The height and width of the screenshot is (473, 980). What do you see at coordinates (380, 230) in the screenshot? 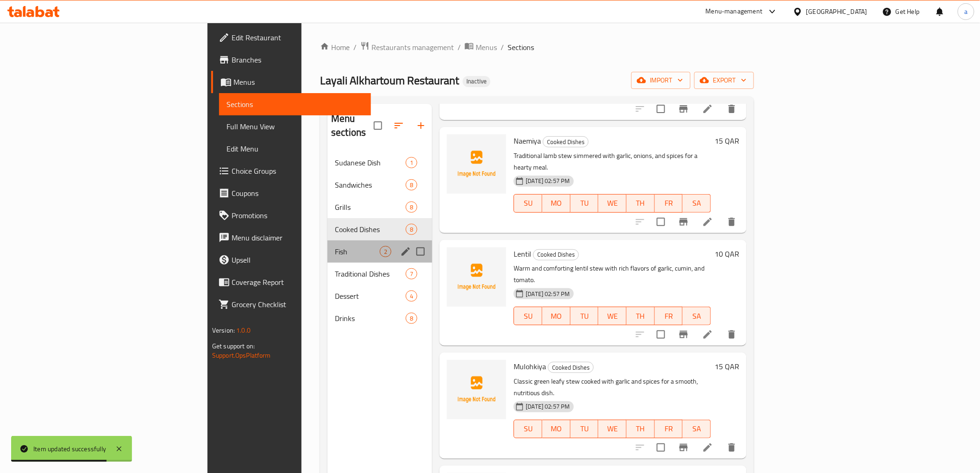
I see `div: Cooked Dishes8` at bounding box center [380, 230].